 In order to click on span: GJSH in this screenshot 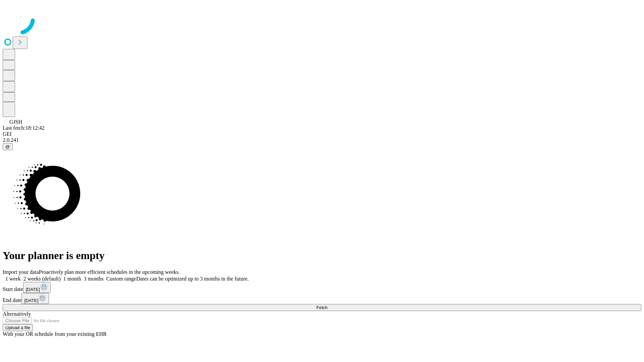, I will do `click(16, 122)`.